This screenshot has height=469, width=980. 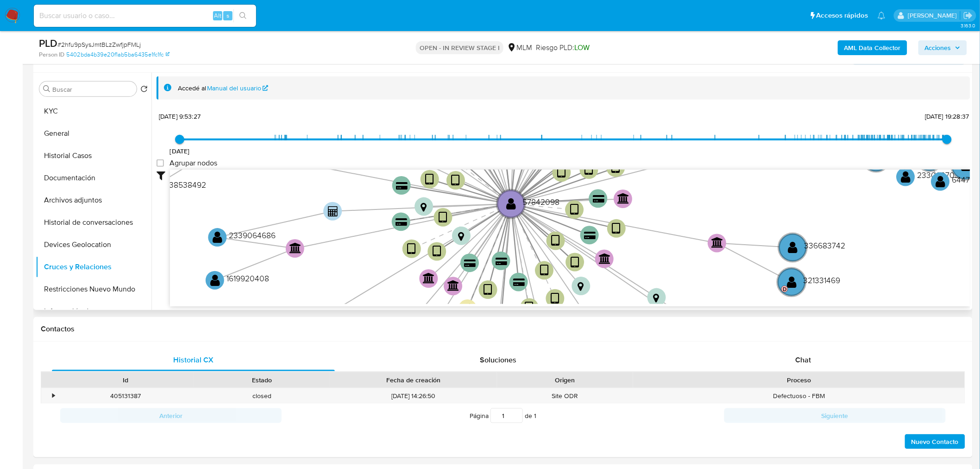 What do you see at coordinates (934, 15) in the screenshot?
I see `p: fernando.ftapiamartinez@mercadolibre.com.mx` at bounding box center [934, 15].